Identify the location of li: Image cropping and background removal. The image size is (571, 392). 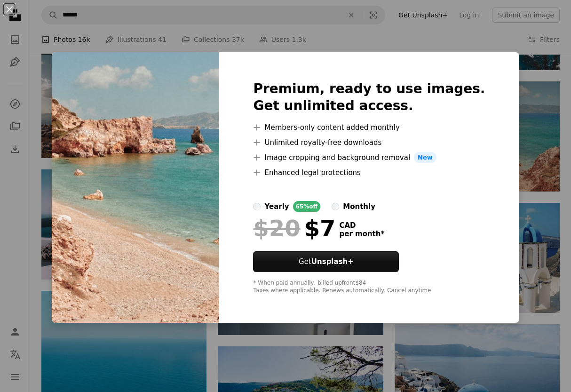
(369, 158).